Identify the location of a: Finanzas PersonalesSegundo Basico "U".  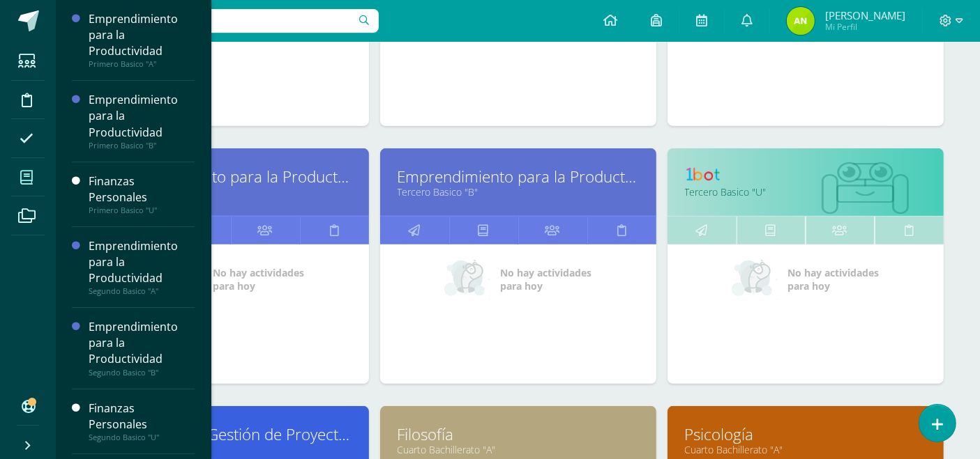
(141, 421).